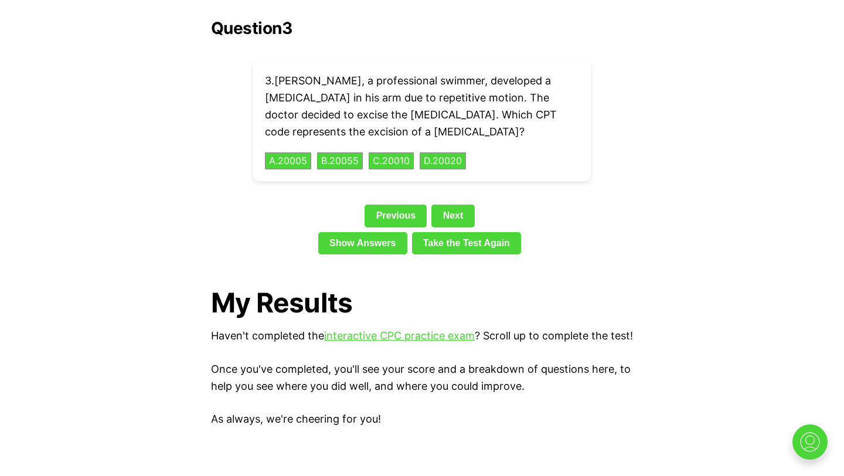 The width and height of the screenshot is (844, 476). Describe the element at coordinates (467, 243) in the screenshot. I see `a: Take the Test Again` at that location.